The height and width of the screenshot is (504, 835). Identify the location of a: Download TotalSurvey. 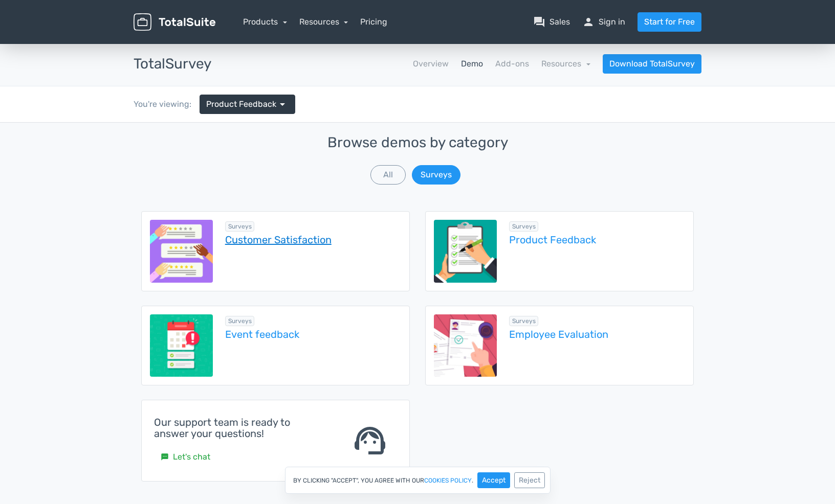
(651, 64).